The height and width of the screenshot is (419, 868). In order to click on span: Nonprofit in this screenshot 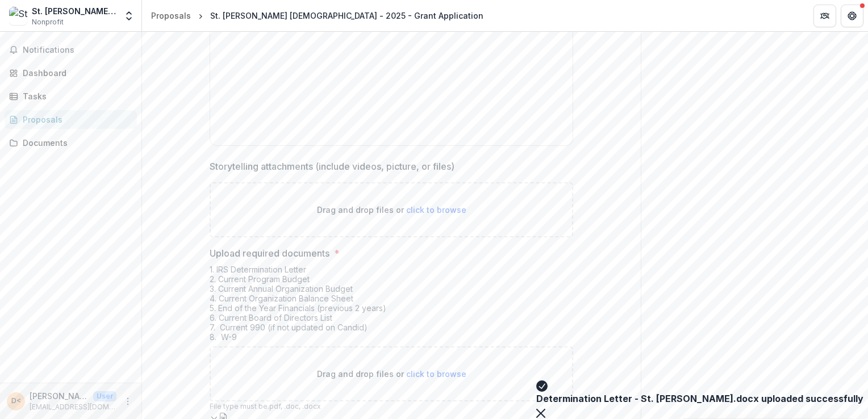, I will do `click(48, 22)`.